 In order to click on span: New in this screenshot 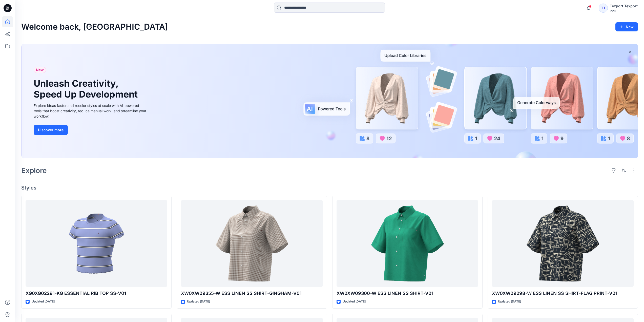, I will do `click(40, 70)`.